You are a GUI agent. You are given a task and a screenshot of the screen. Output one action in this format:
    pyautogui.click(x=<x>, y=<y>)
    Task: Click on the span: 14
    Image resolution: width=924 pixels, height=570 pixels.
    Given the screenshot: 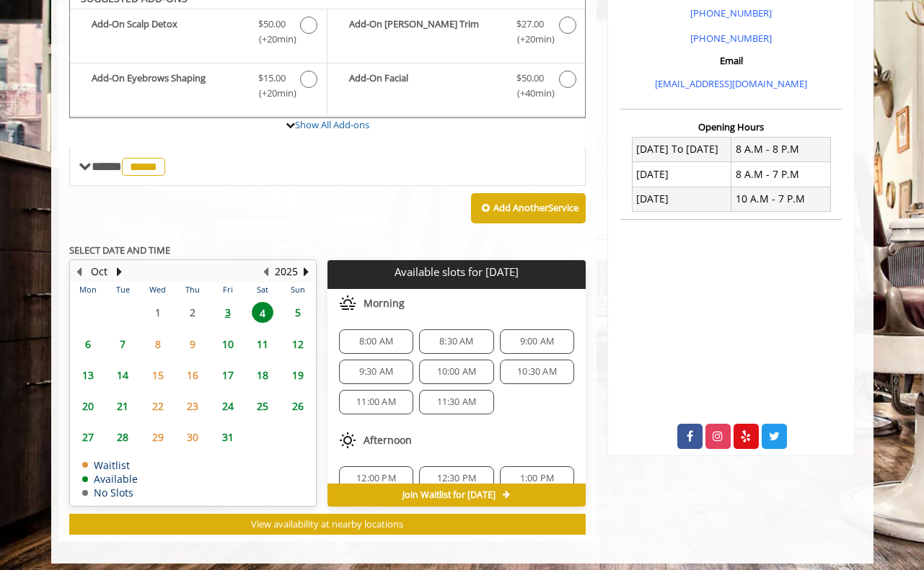 What is the action you would take?
    pyautogui.click(x=123, y=375)
    